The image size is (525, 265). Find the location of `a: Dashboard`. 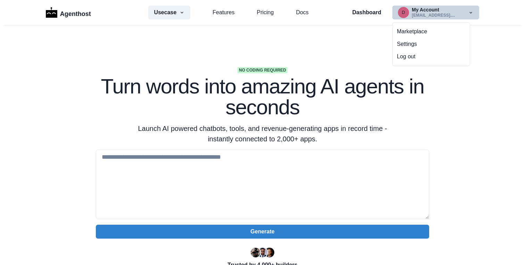

a: Dashboard is located at coordinates (367, 12).